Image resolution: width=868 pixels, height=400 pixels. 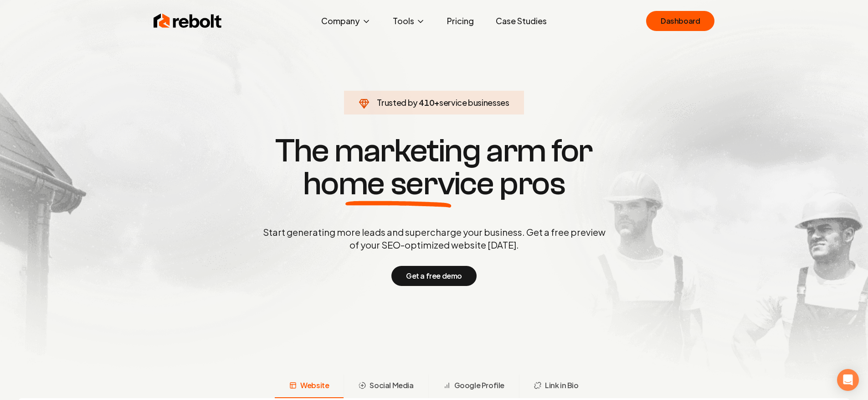 What do you see at coordinates (555, 386) in the screenshot?
I see `button: Link in Bio` at bounding box center [555, 386].